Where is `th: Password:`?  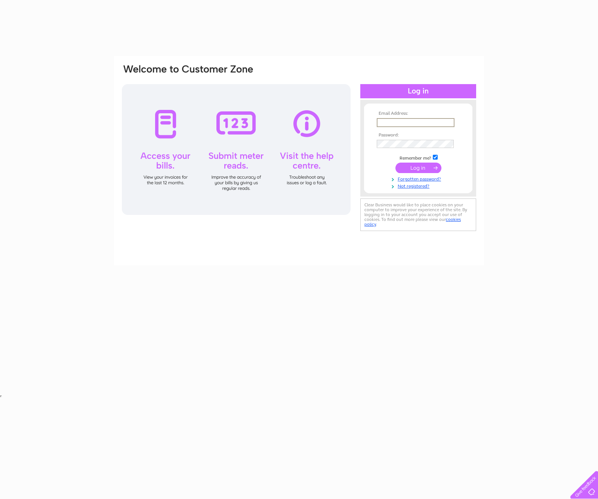
th: Password: is located at coordinates (418, 135).